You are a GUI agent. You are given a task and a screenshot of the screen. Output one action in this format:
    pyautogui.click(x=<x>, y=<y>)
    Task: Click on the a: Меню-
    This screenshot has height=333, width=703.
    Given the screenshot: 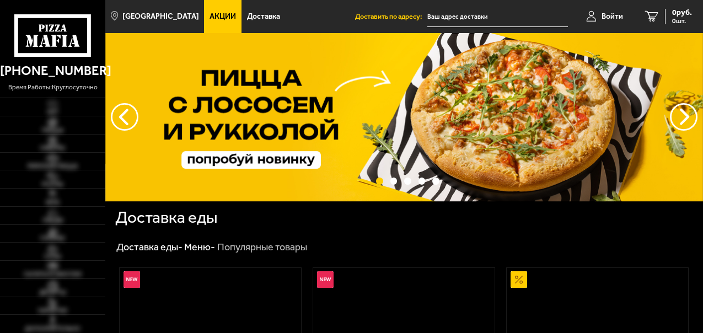 What is the action you would take?
    pyautogui.click(x=200, y=247)
    